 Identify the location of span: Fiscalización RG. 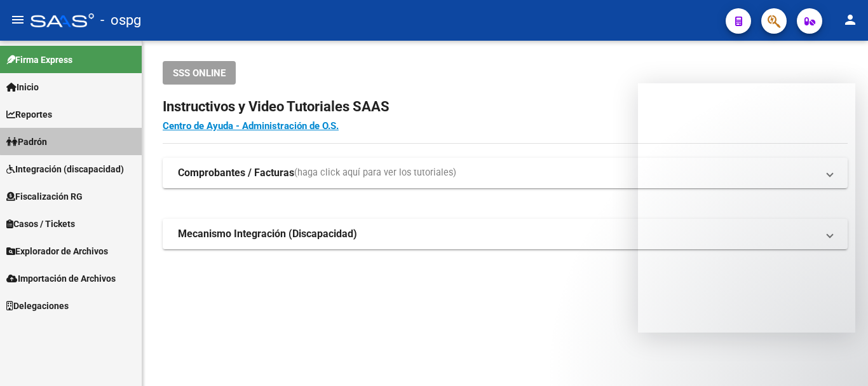
(44, 196).